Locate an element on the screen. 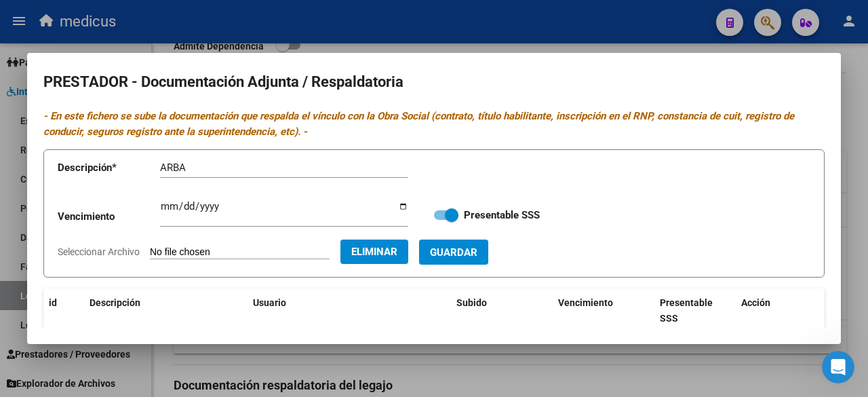 Image resolution: width=868 pixels, height=397 pixels. datatable-header-cell: Descripción is located at coordinates (165, 310).